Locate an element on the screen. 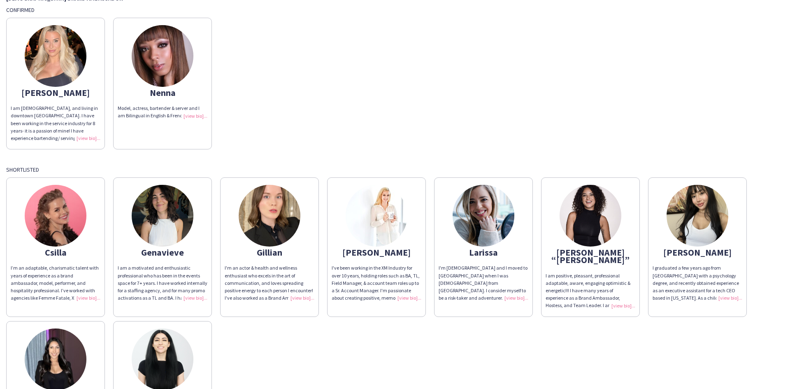 This screenshot has width=790, height=389. img: thumb-1683910523645e6f7b75289.png is located at coordinates (483, 216).